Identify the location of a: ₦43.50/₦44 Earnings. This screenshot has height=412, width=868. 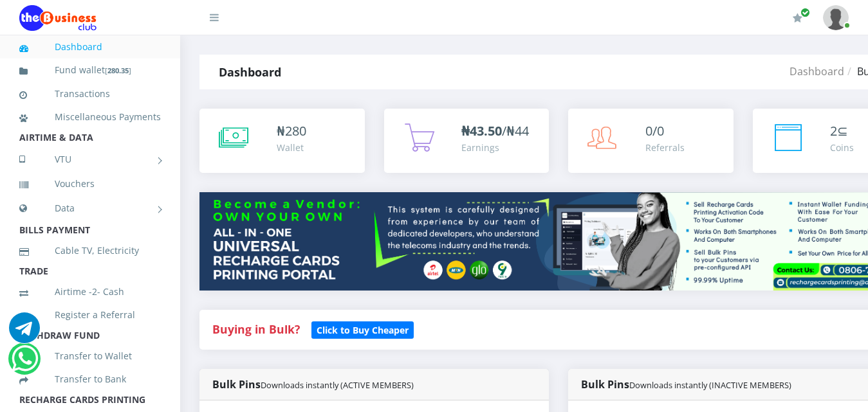
(467, 141).